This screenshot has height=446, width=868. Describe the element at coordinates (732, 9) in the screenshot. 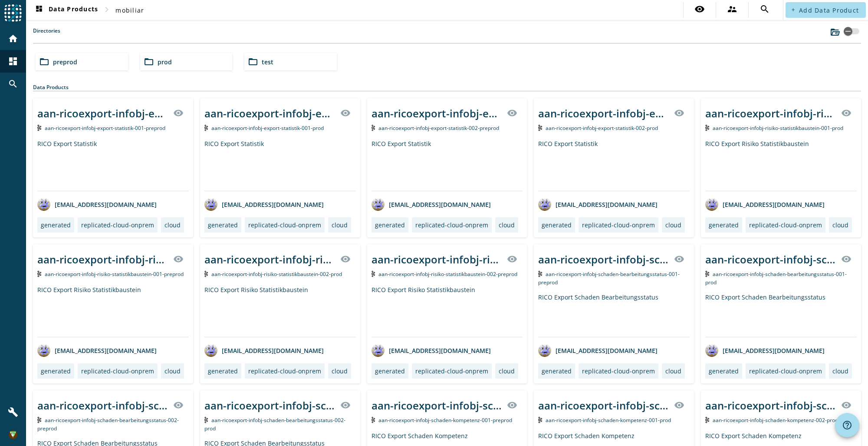

I see `mat-icon: supervisor_account` at that location.